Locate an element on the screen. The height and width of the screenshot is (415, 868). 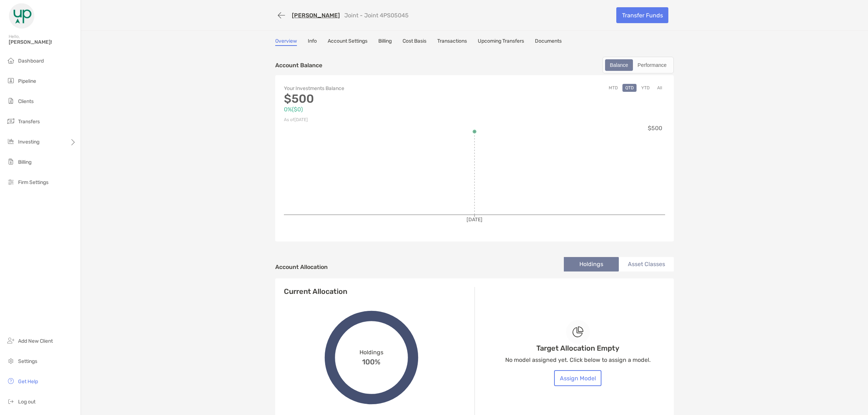
p: No model assigned yet. Click below to assign a model. is located at coordinates (578, 359).